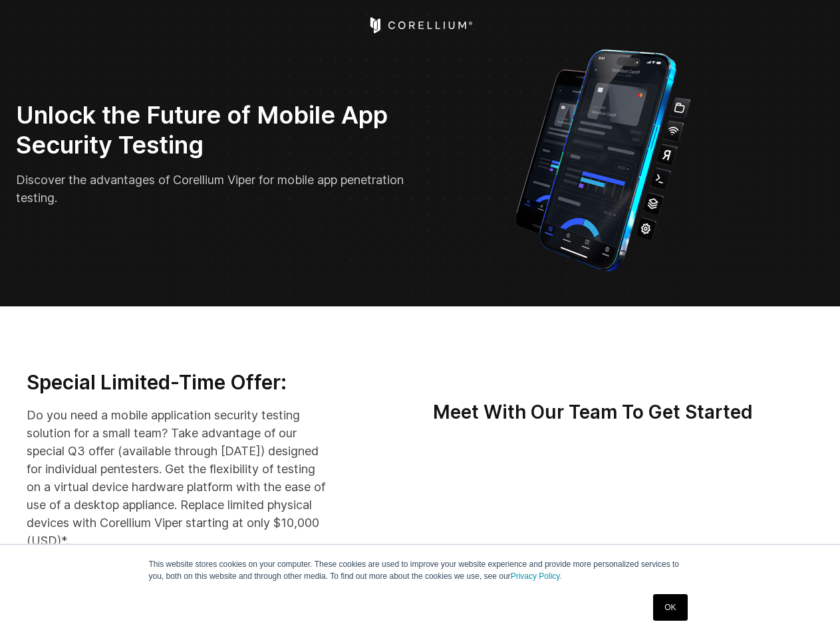 This screenshot has height=638, width=840. I want to click on img: Corellium_VIPER_Hero_1_1x, so click(602, 158).